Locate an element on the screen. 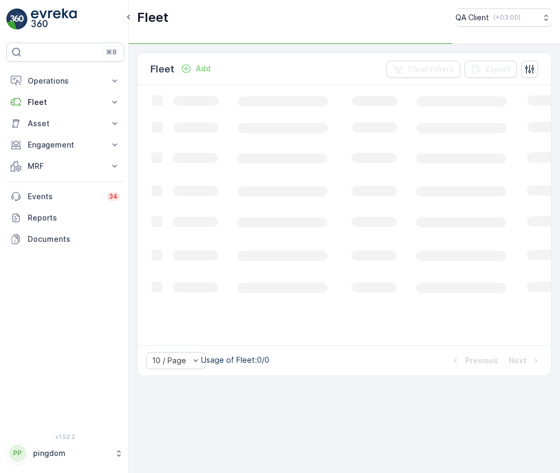 The image size is (560, 473). img: logo is located at coordinates (17, 19).